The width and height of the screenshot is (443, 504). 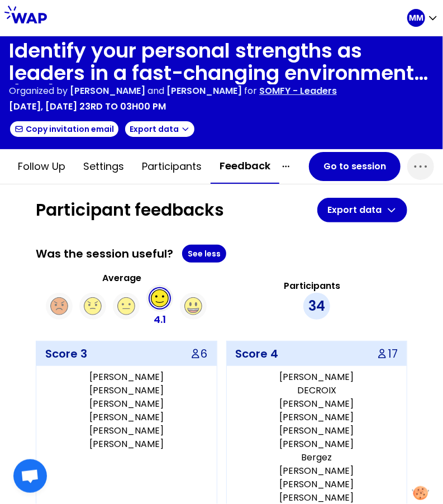 I want to click on p: Organized by, so click(x=38, y=91).